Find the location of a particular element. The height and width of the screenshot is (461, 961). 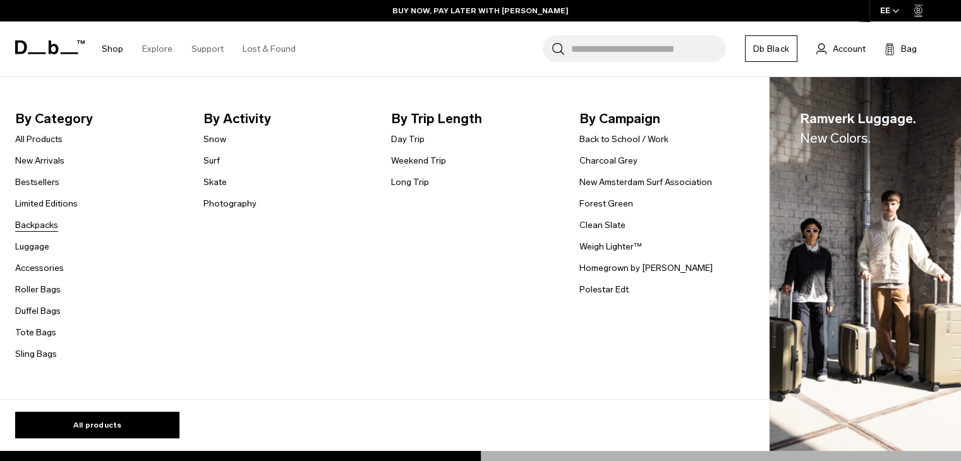

a: Limited Editions is located at coordinates (46, 203).